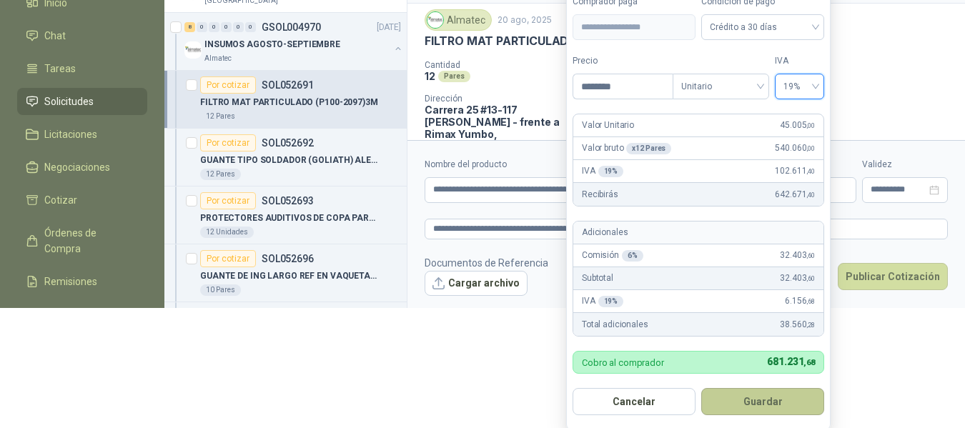  I want to click on span: Remisiones, so click(71, 282).